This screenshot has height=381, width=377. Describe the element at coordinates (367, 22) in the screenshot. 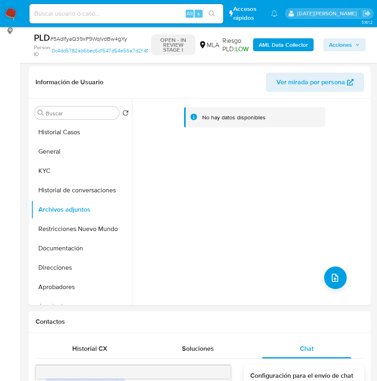

I see `span: 3.161.2` at that location.